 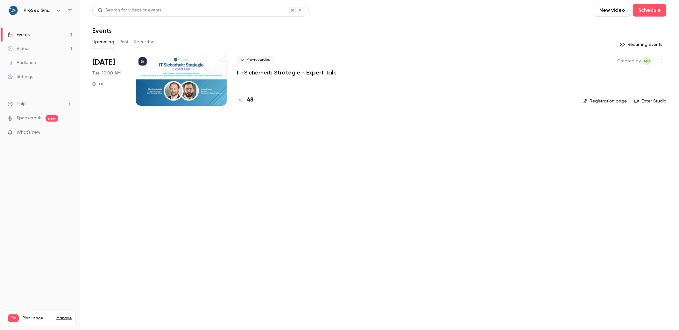 What do you see at coordinates (605, 101) in the screenshot?
I see `a: Registration page` at bounding box center [605, 101].